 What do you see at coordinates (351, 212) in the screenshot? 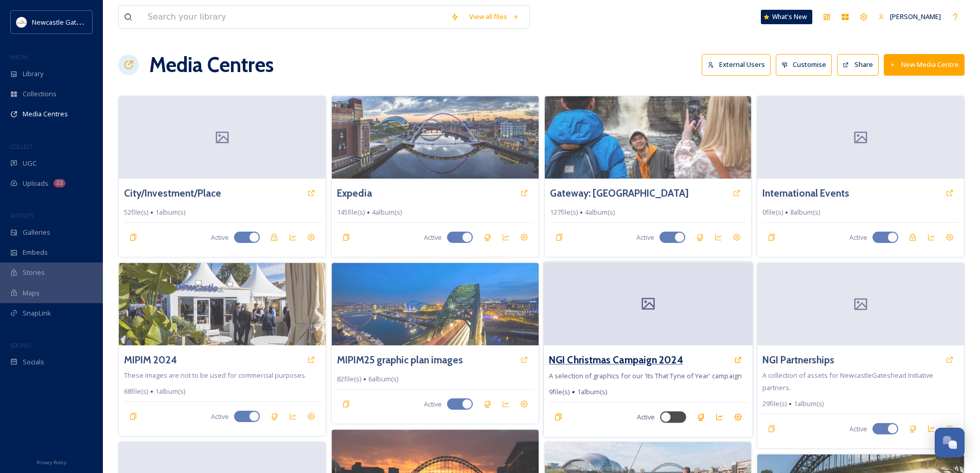
I see `span: 145 file(s)` at bounding box center [351, 212].